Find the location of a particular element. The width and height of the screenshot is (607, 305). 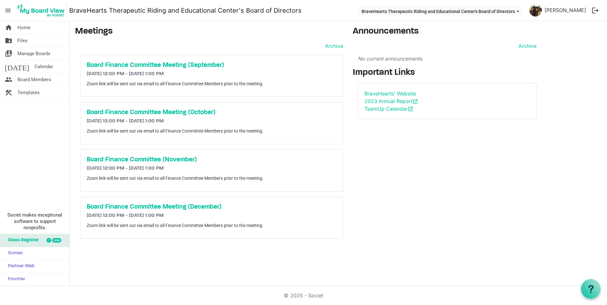

span: Home is located at coordinates (24, 28).